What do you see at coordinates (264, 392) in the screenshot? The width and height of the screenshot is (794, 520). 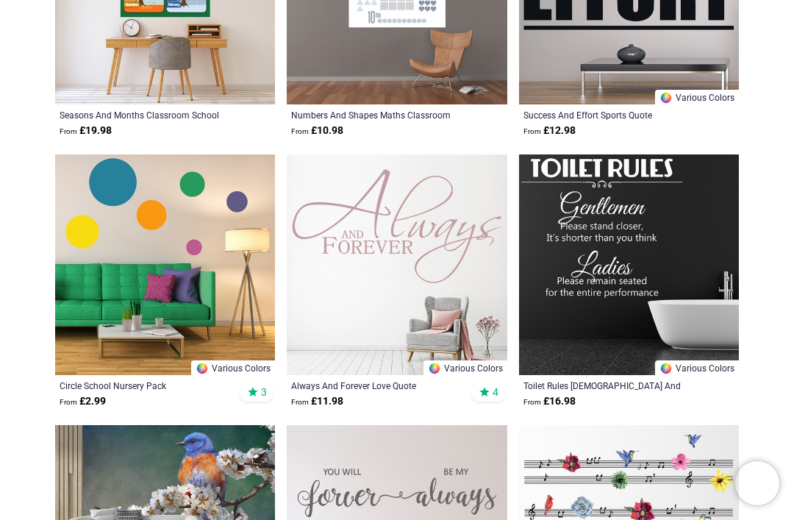 I see `span: 3` at bounding box center [264, 392].